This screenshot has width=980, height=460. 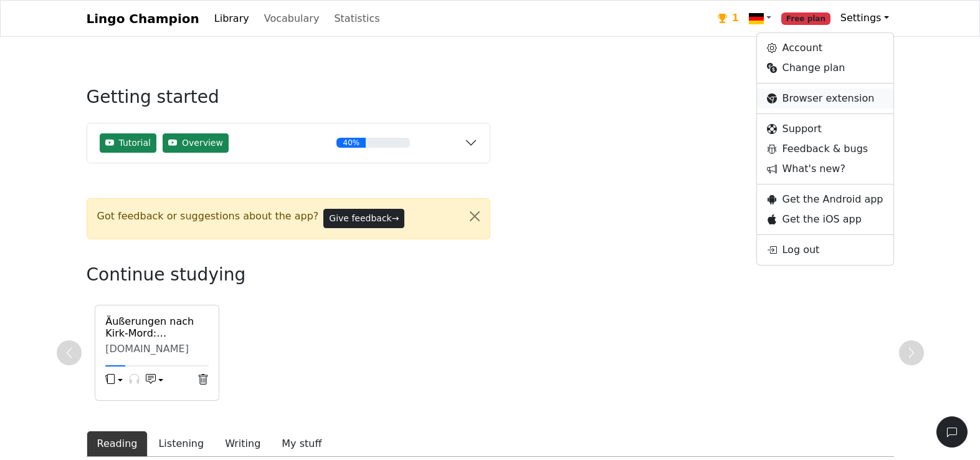 What do you see at coordinates (865, 18) in the screenshot?
I see `a: Settings` at bounding box center [865, 18].